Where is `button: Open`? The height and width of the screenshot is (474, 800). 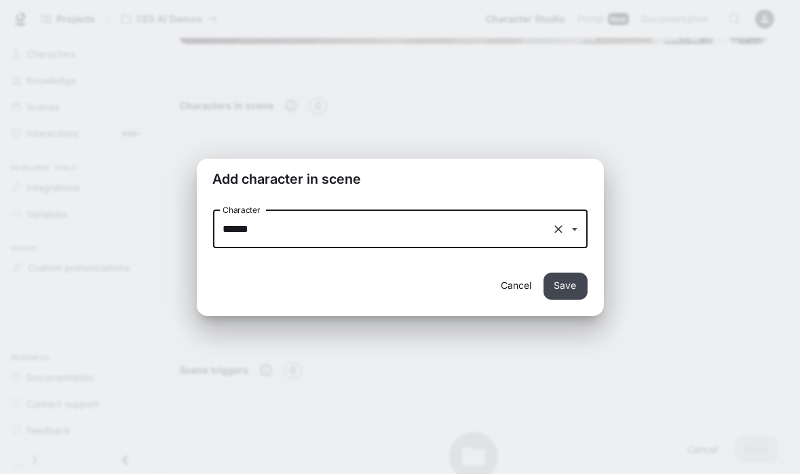 button: Open is located at coordinates (575, 229).